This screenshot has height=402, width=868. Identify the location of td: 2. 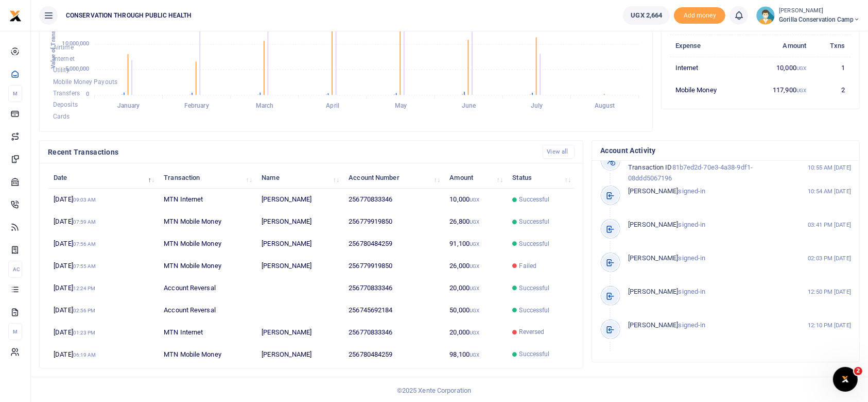
(831, 90).